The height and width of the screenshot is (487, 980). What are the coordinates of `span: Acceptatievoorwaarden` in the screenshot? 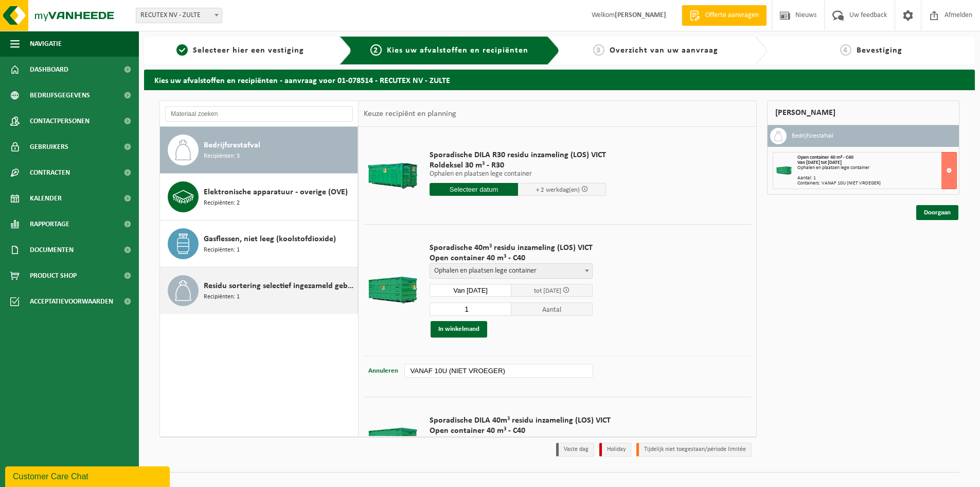 It's located at (71, 302).